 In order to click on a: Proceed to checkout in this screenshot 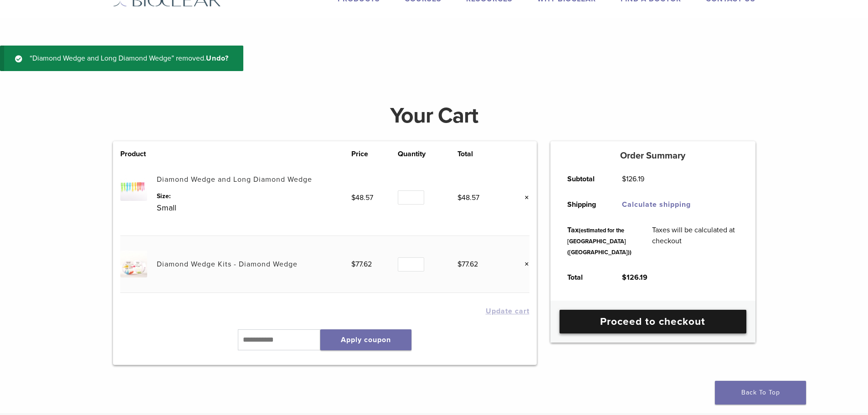, I will do `click(653, 321)`.